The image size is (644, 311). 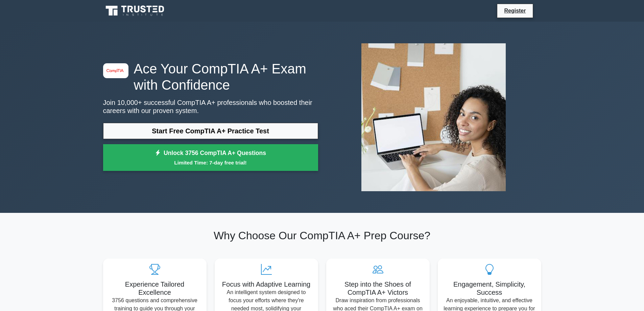 What do you see at coordinates (211, 131) in the screenshot?
I see `a: Start Free CompTIA A+ Practice Test` at bounding box center [211, 131].